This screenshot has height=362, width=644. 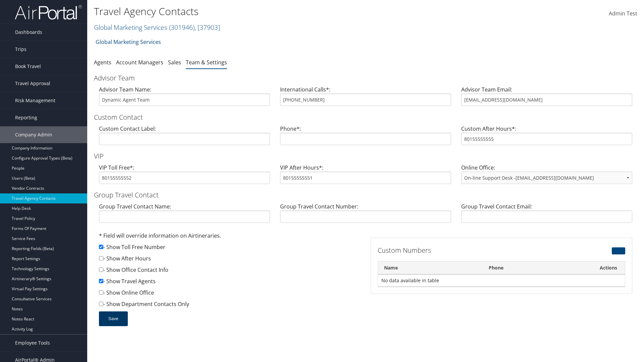 What do you see at coordinates (230, 282) in the screenshot?
I see `div: - Show Travel Agents` at bounding box center [230, 282].